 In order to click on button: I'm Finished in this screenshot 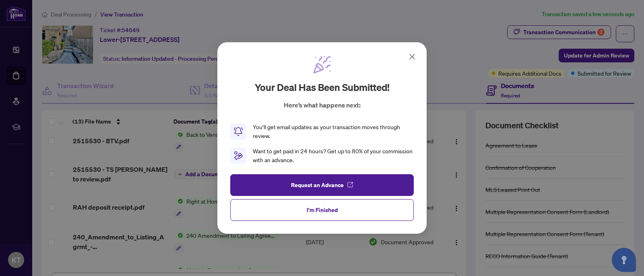, I will do `click(322, 210)`.